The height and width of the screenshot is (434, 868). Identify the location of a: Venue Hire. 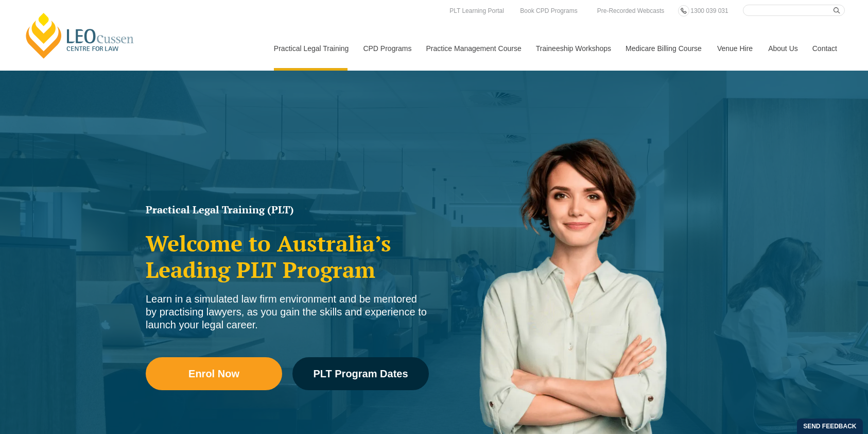
(734, 48).